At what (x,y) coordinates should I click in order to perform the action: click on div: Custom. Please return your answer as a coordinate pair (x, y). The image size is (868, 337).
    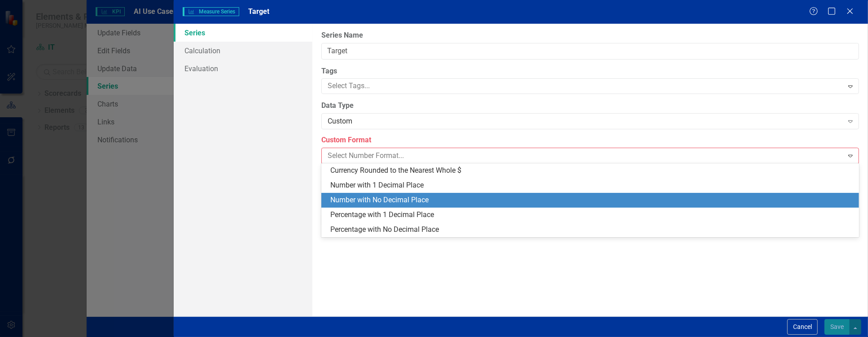
    Looking at the image, I should click on (585, 122).